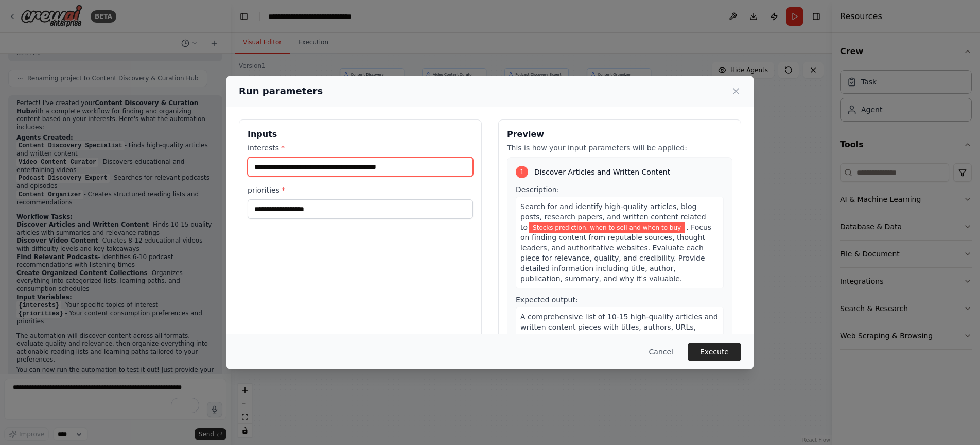 Image resolution: width=980 pixels, height=445 pixels. I want to click on label: interests, so click(360, 148).